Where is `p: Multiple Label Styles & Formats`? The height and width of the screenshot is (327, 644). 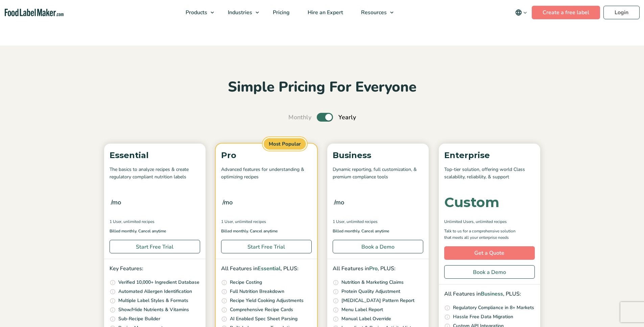 p: Multiple Label Styles & Formats is located at coordinates (153, 301).